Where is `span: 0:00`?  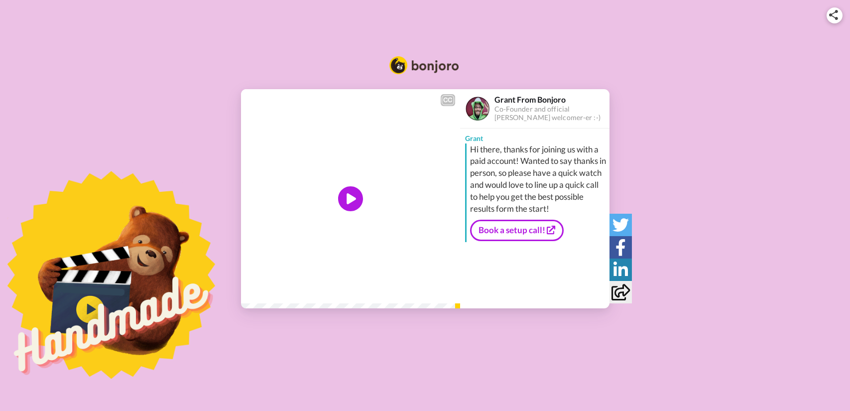
span: 0:00 is located at coordinates (257, 289).